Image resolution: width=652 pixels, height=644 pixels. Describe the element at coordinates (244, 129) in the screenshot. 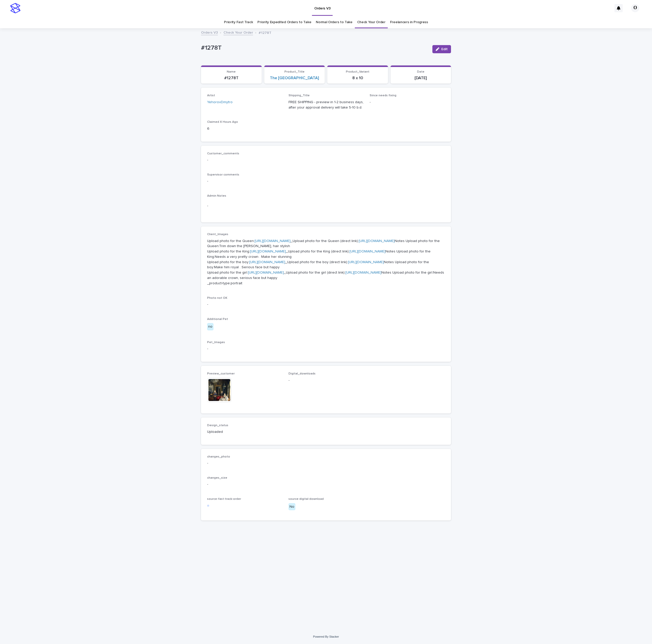

I see `p: 6` at that location.